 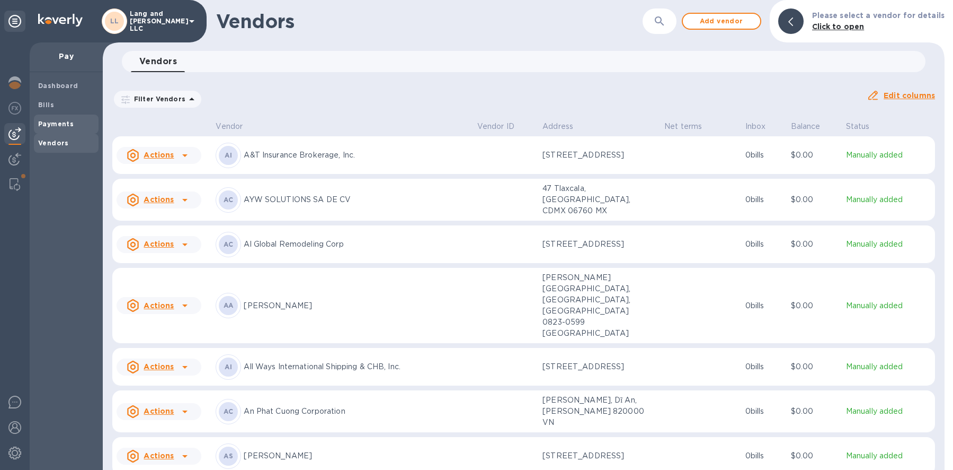 What do you see at coordinates (763, 126) in the screenshot?
I see `span: Inbox` at bounding box center [763, 126].